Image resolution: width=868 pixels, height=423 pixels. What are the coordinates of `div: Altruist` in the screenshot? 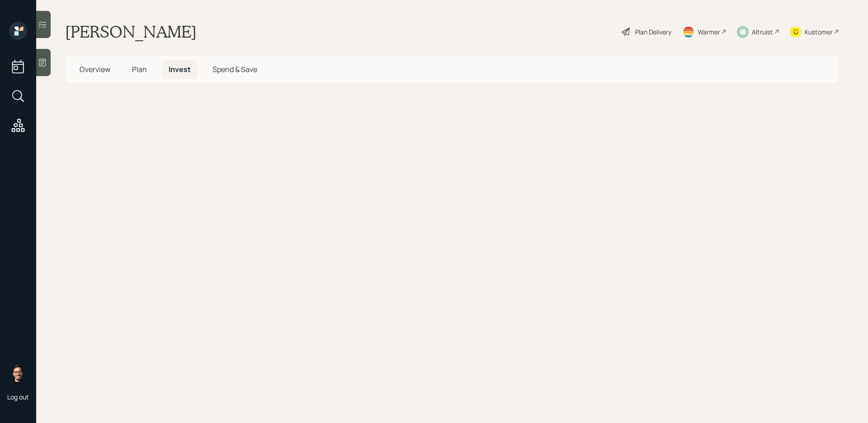 It's located at (763, 32).